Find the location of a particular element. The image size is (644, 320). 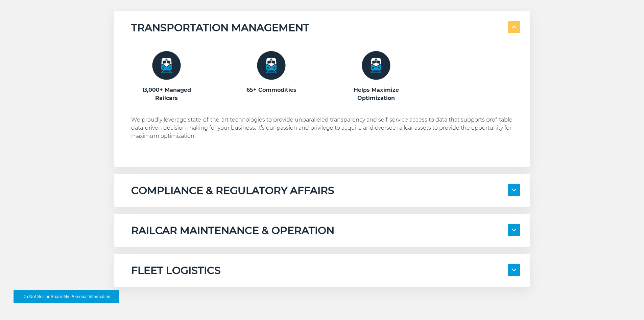

h3: 65+ Commodities is located at coordinates (271, 90).